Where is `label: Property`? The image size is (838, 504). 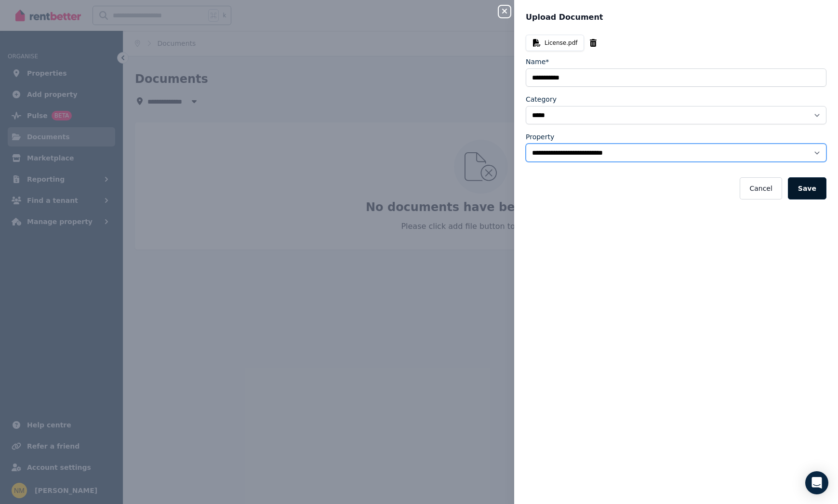 label: Property is located at coordinates (540, 137).